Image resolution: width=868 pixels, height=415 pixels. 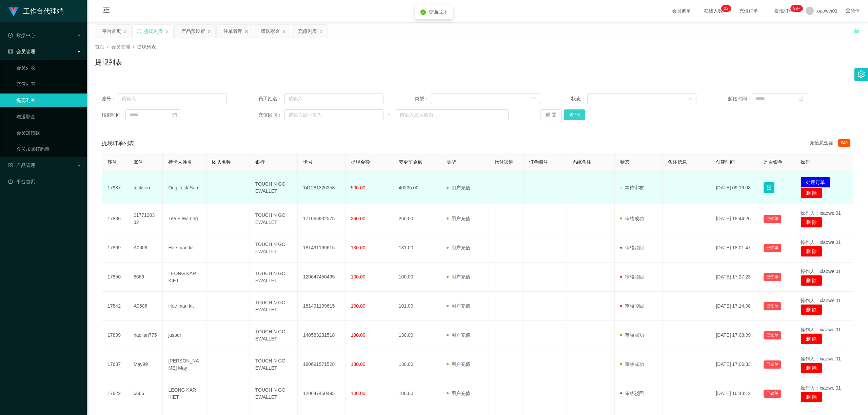 I want to click on i: 图标: setting, so click(x=861, y=74).